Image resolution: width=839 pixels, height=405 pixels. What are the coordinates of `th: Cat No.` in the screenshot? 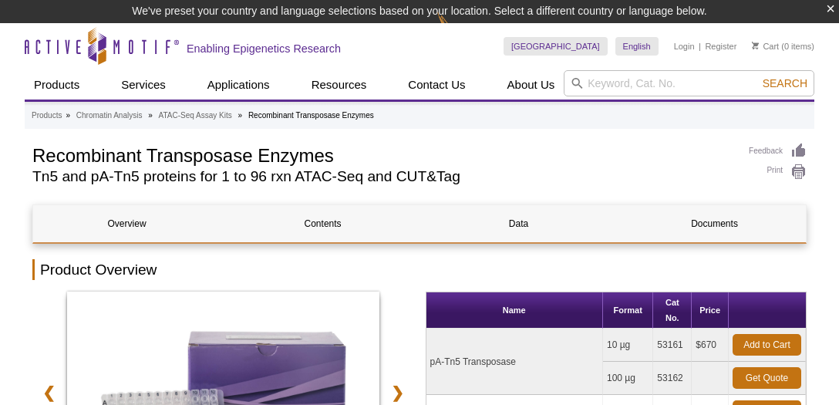 It's located at (673, 310).